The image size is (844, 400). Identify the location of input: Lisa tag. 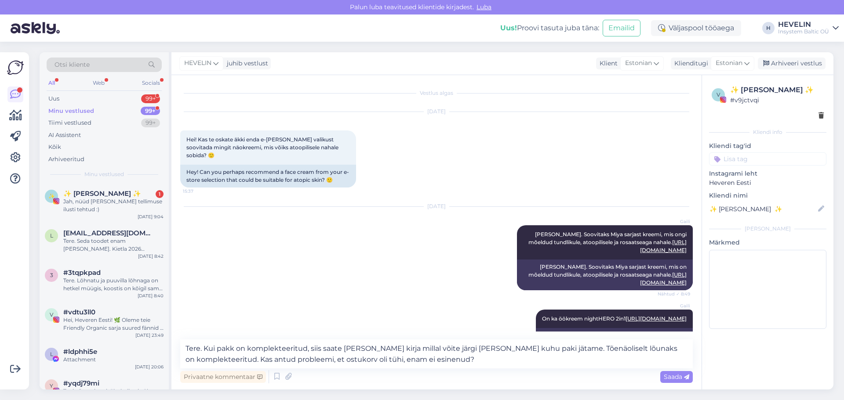
(767, 159).